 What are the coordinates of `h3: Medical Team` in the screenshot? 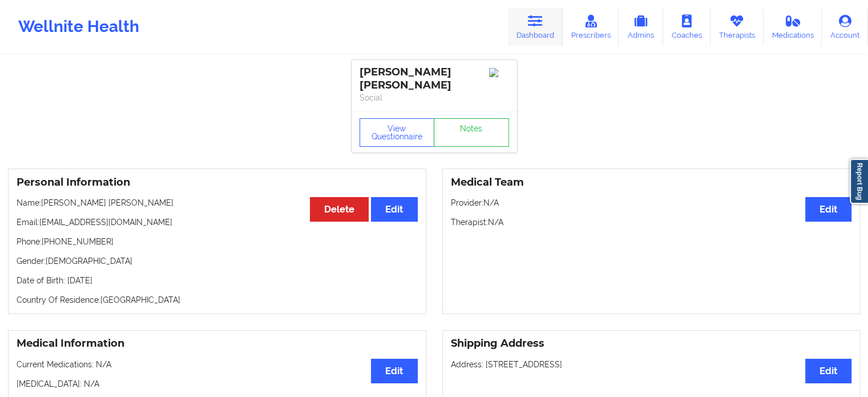 It's located at (651, 182).